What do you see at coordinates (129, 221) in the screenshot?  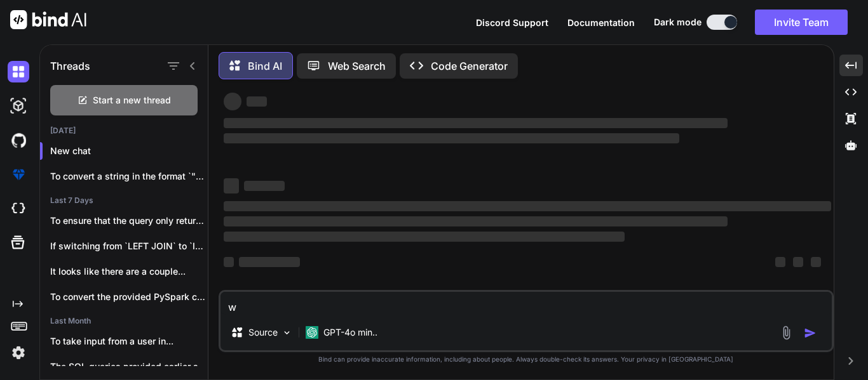 I see `p: To ensure that the query only returns...` at bounding box center [129, 221].